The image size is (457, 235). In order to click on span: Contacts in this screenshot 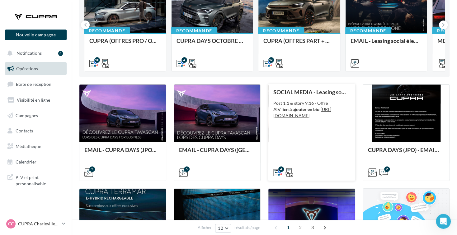, I will do `click(24, 131)`.